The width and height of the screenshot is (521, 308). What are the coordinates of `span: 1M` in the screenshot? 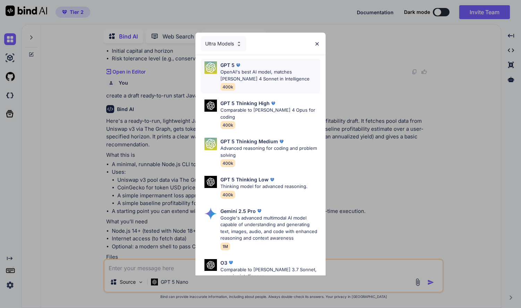 It's located at (225, 247).